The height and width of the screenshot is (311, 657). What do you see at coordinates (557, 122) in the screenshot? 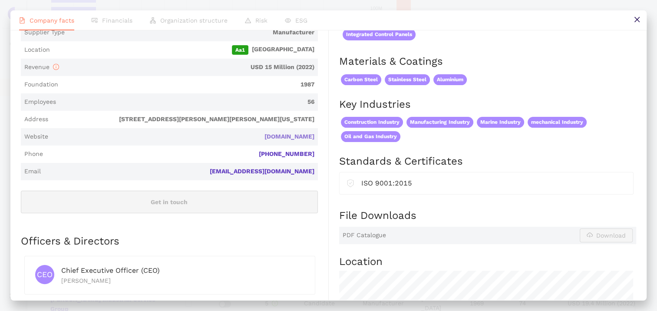
I see `span: mechanical Industry` at bounding box center [557, 122].